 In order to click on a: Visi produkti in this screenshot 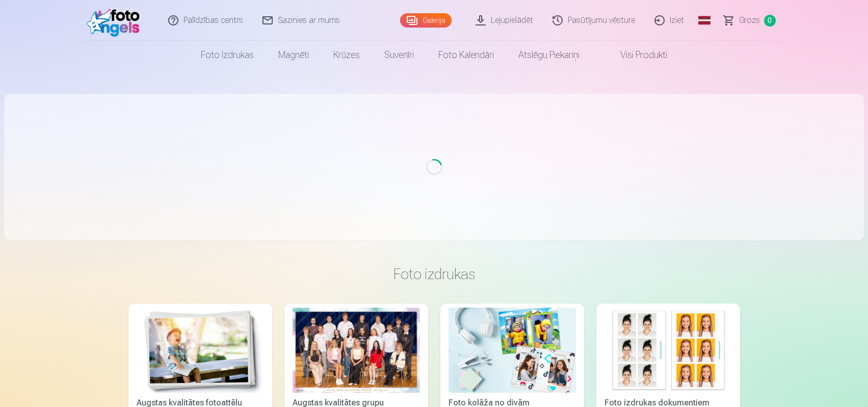, I will do `click(635, 55)`.